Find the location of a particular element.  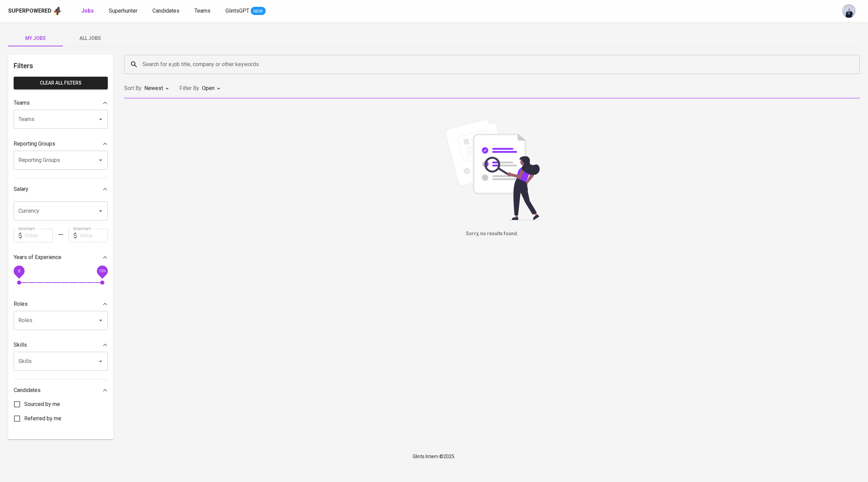

span: Candidates is located at coordinates (166, 11).